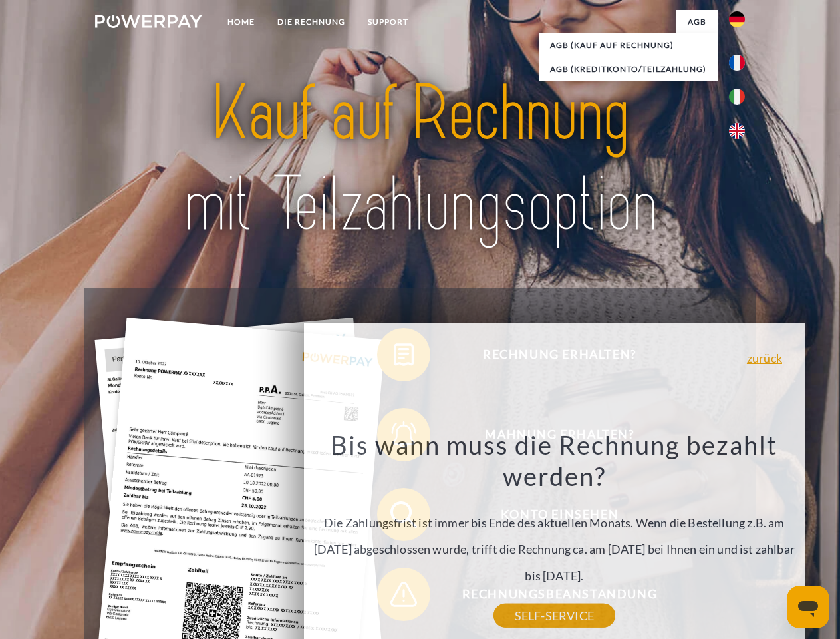 This screenshot has height=639, width=840. What do you see at coordinates (736, 96) in the screenshot?
I see `img: it` at bounding box center [736, 96].